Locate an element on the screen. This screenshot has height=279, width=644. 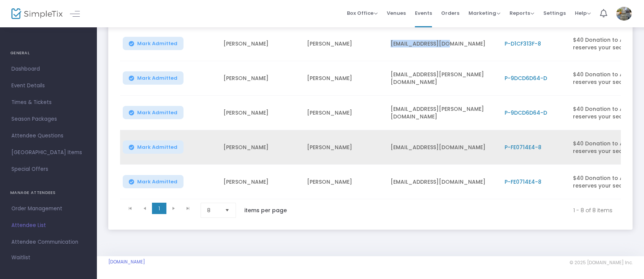
span: Event Details is located at coordinates (48, 86).